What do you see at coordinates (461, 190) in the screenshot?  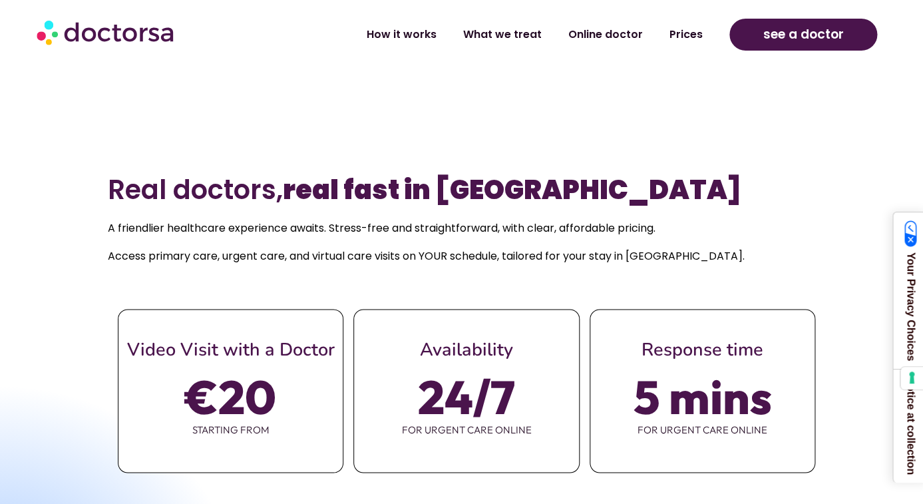 I see `h2: Real doctors,` at bounding box center [461, 190].